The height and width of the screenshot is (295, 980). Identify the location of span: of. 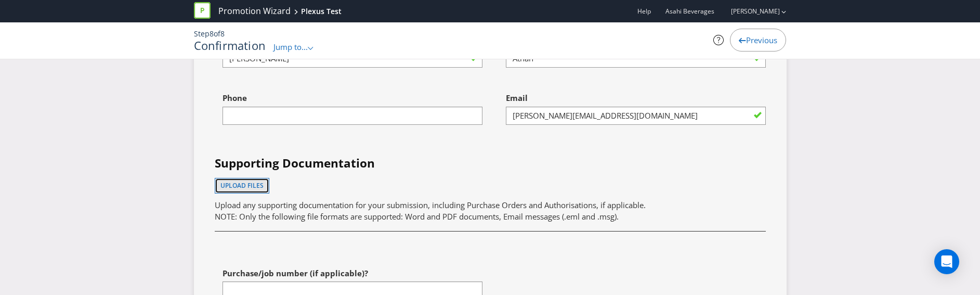
(217, 33).